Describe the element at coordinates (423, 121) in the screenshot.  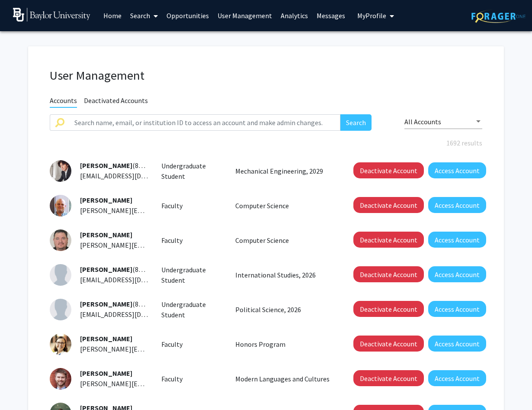
I see `span: All Accounts` at that location.